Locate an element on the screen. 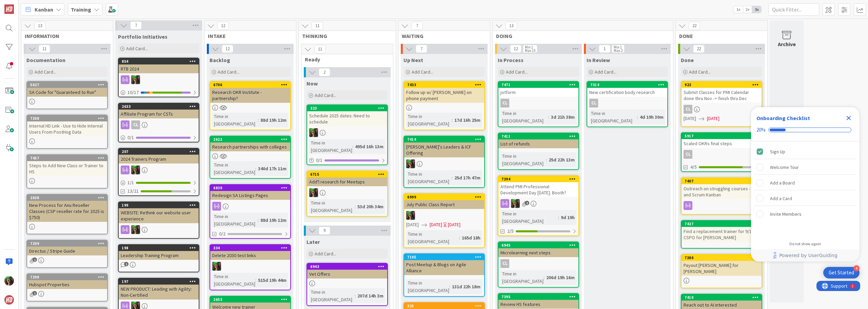 The width and height of the screenshot is (868, 309). div: WEBSITE: Rethink our website user experience is located at coordinates (159, 215).